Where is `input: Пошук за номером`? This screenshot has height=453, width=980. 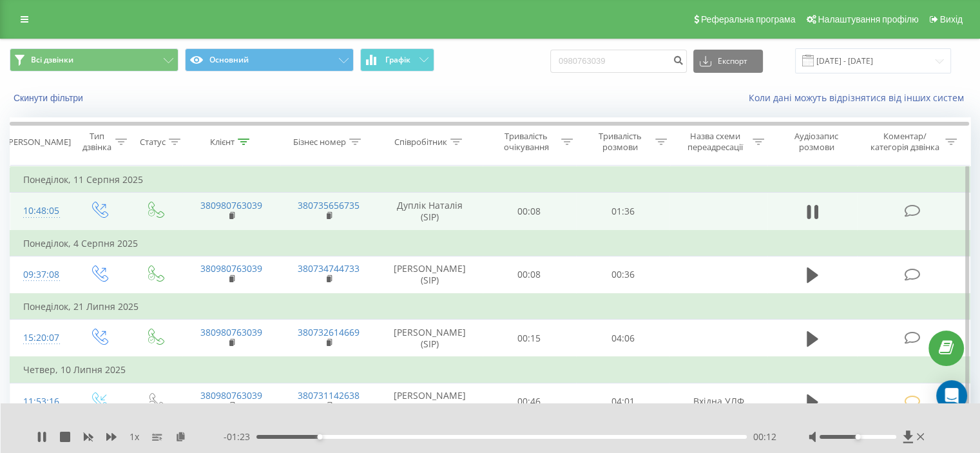
input: Пошук за номером is located at coordinates (618, 62).